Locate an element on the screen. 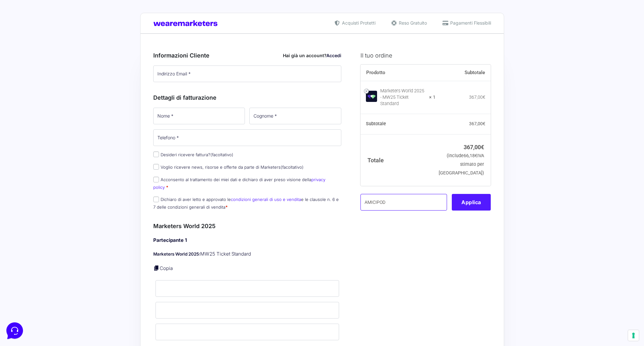  button: Aiuto is located at coordinates (103, 213).